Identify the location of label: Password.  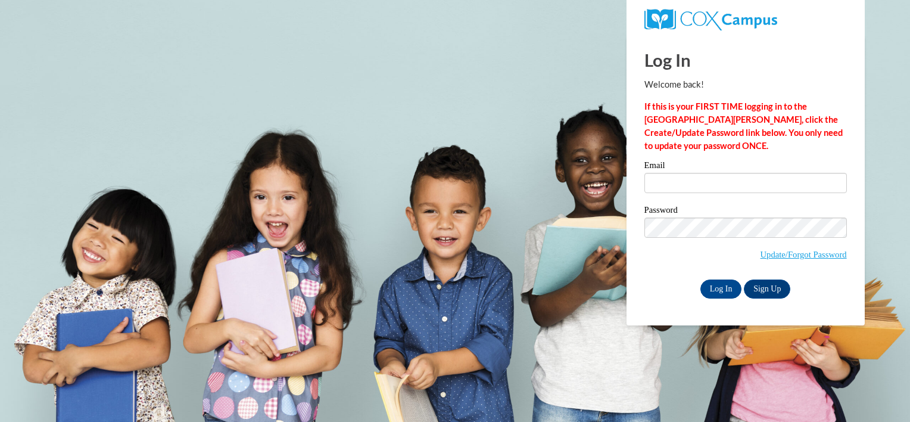
(746, 211).